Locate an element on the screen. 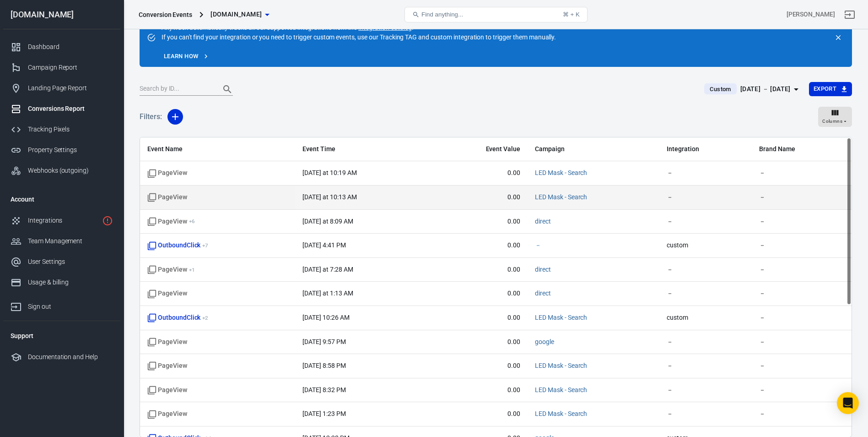 Image resolution: width=868 pixels, height=437 pixels. time: 2025-10-13T20:58:06+11:00 is located at coordinates (324, 366).